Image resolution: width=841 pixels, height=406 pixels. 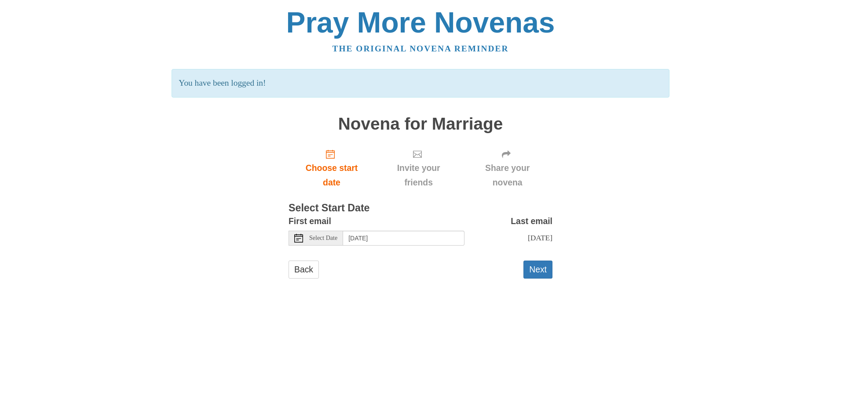 I want to click on label: Last email, so click(x=531, y=221).